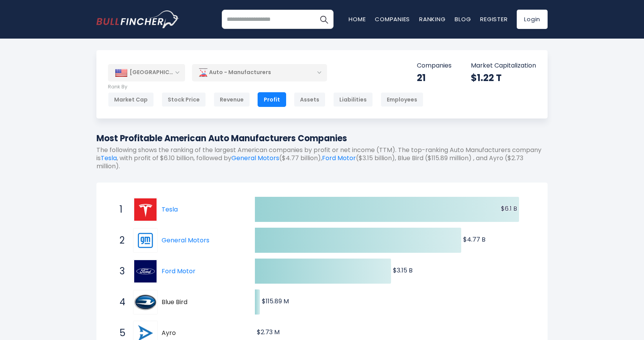 This screenshot has height=340, width=644. Describe the element at coordinates (119, 302) in the screenshot. I see `span: 4` at that location.